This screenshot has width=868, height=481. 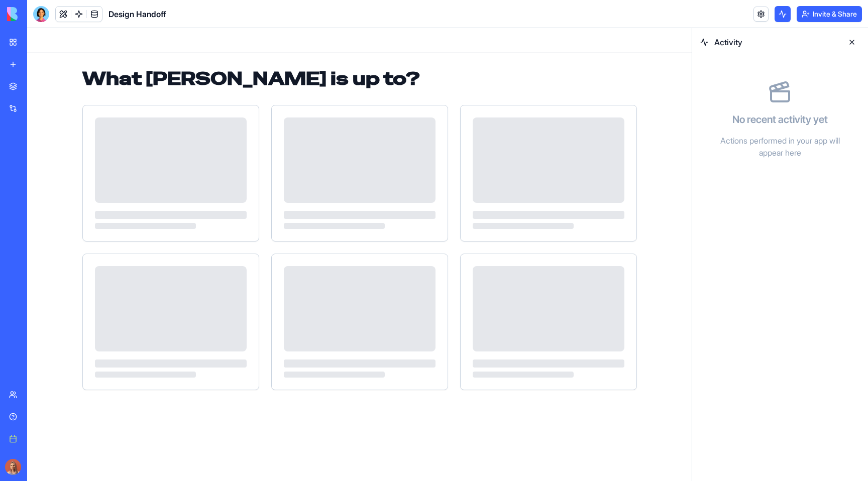 What do you see at coordinates (830, 14) in the screenshot?
I see `button: Invite & Share` at bounding box center [830, 14].